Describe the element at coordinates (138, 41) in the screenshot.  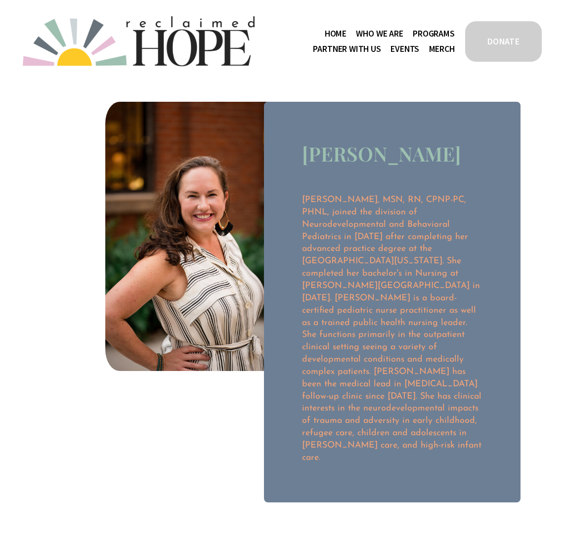
I see `img: Reclaimed Hope Initiative` at that location.